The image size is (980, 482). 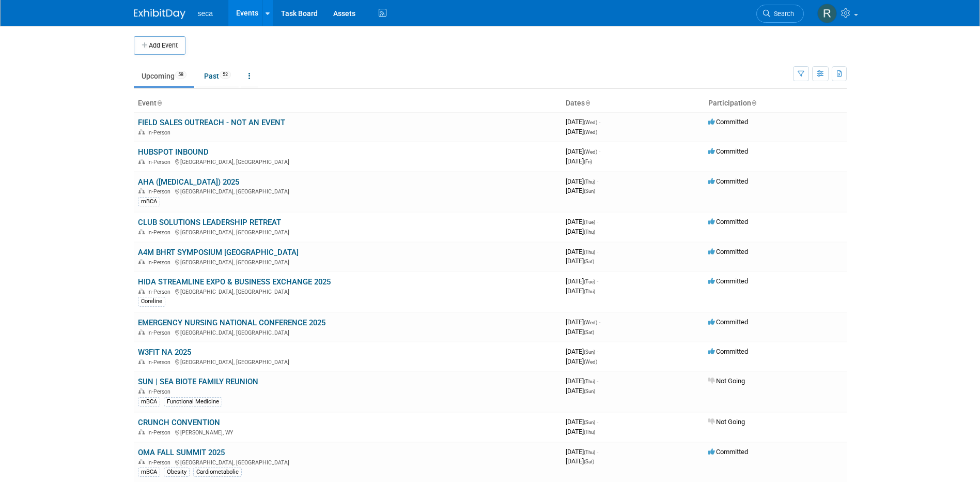 What do you see at coordinates (164, 352) in the screenshot?
I see `a: W3FIT NA 2025` at bounding box center [164, 352].